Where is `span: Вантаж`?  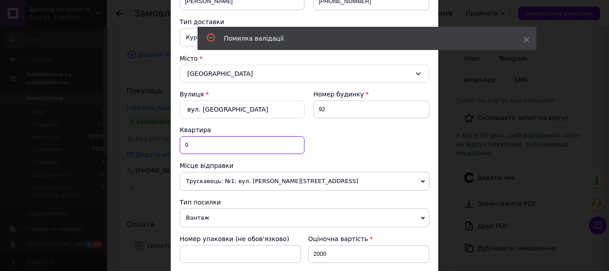 span: Вантаж is located at coordinates (305, 218).